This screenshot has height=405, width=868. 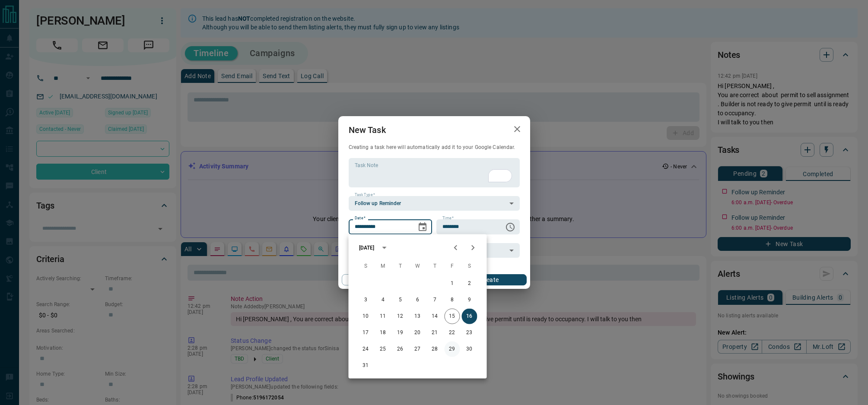 What do you see at coordinates (469, 334) in the screenshot?
I see `button: 23` at bounding box center [469, 334].